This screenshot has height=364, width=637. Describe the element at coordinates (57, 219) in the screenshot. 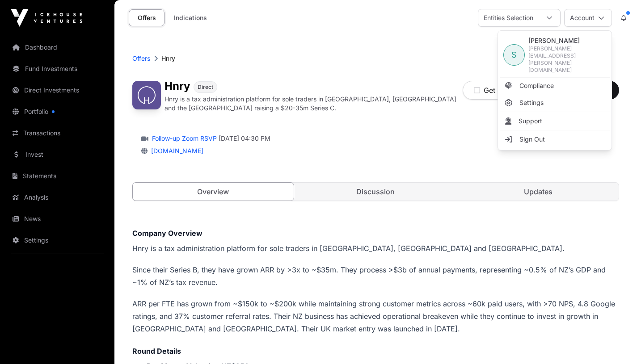

I see `a: News` at that location.